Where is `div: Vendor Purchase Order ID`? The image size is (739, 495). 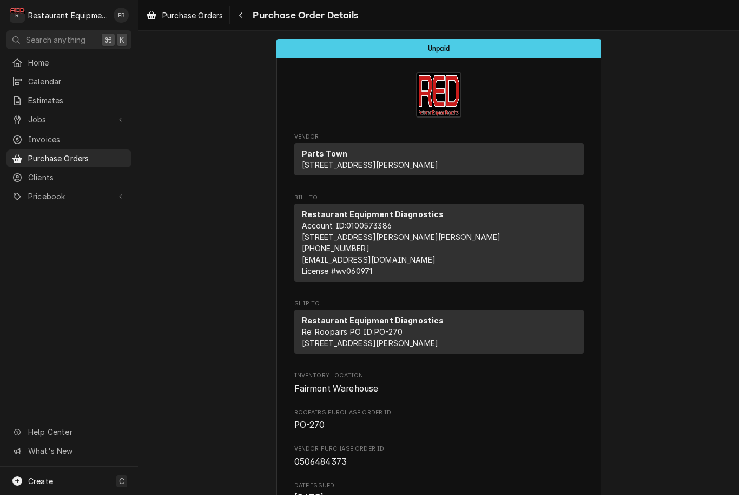 div: Vendor Purchase Order ID is located at coordinates (439, 456).